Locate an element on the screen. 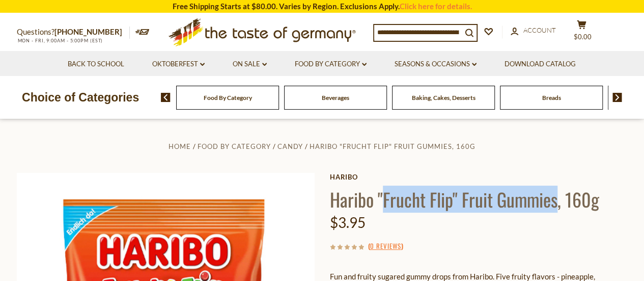 Image resolution: width=644 pixels, height=281 pixels. a: Oktoberfest is located at coordinates (178, 65).